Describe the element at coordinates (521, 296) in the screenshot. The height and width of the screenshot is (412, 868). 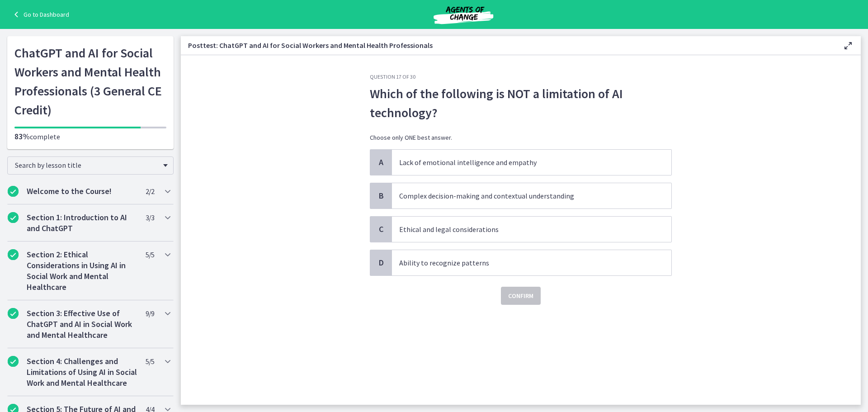
I see `span: Confirm` at that location.